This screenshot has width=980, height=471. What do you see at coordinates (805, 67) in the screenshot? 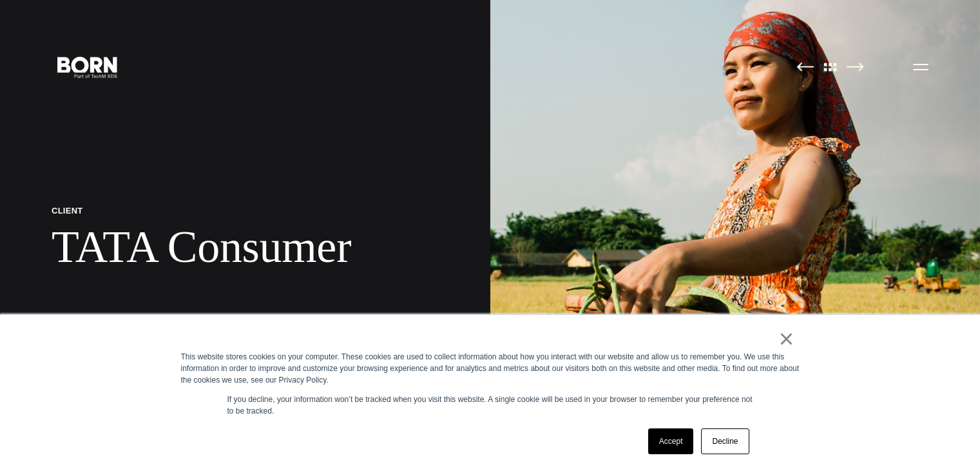
I see `img: Previous Page` at bounding box center [805, 67].